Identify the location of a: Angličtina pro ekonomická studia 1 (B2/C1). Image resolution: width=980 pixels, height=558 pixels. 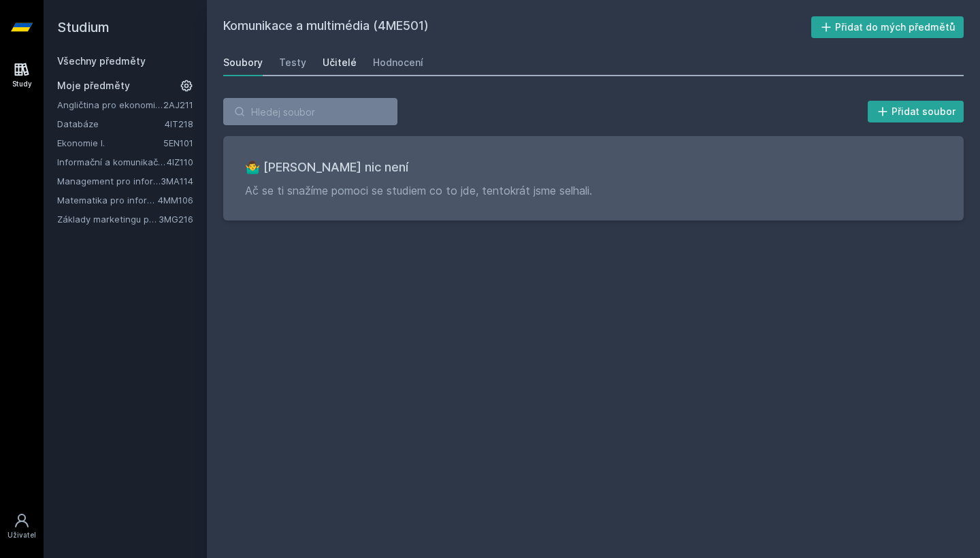
(111, 105).